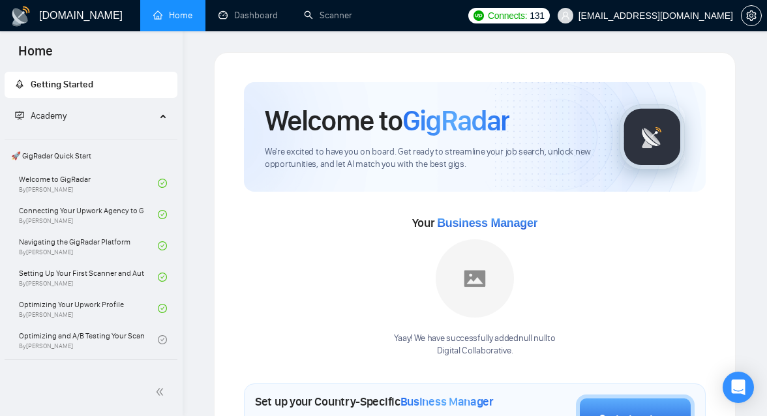 This screenshot has width=767, height=416. I want to click on img: gigradar-logo.png, so click(652, 137).